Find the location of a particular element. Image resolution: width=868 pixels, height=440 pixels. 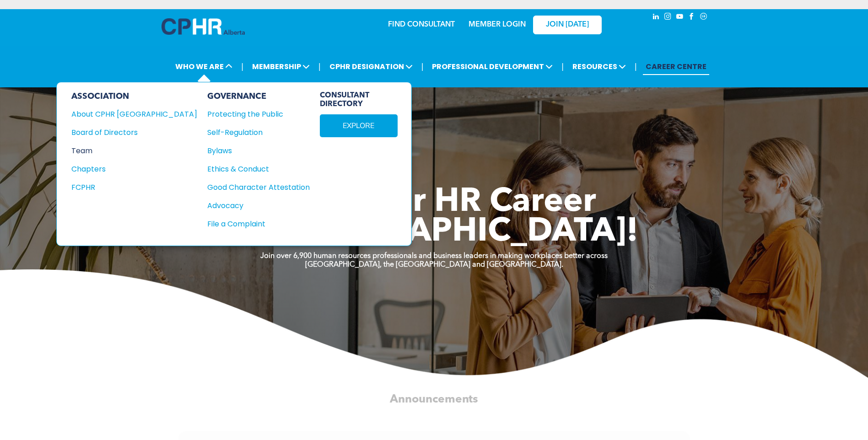

img: A blue and white logo for cp alberta is located at coordinates (203, 26).